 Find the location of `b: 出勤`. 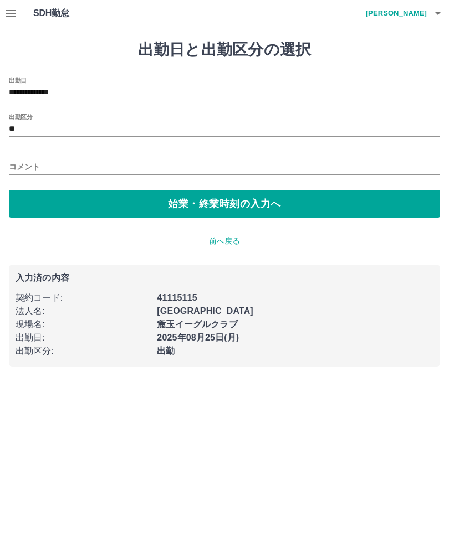

b: 出勤 is located at coordinates (166, 351).